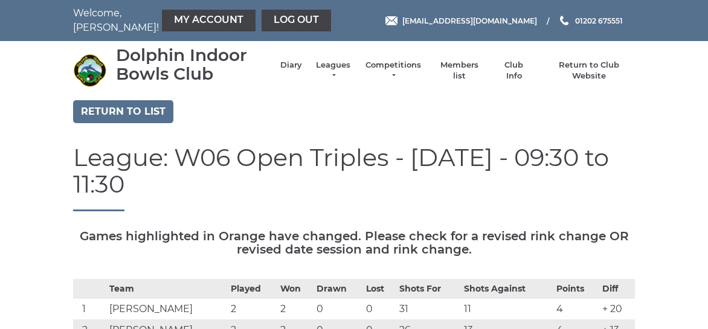  Describe the element at coordinates (576, 309) in the screenshot. I see `td: 4` at that location.